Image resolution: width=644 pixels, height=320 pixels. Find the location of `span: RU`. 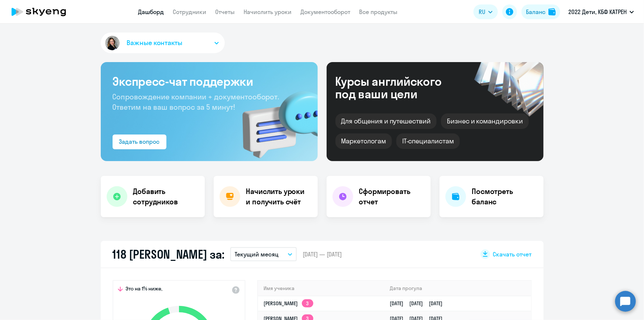

span: RU is located at coordinates (482, 12).